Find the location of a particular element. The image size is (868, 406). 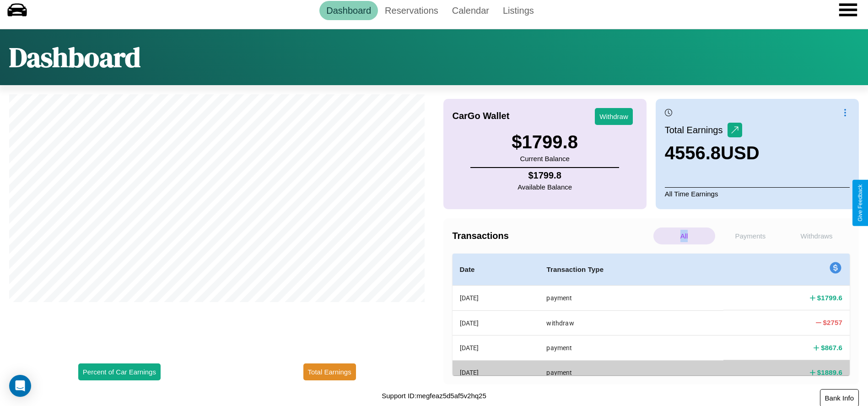

div: Give Feedback is located at coordinates (861, 202).